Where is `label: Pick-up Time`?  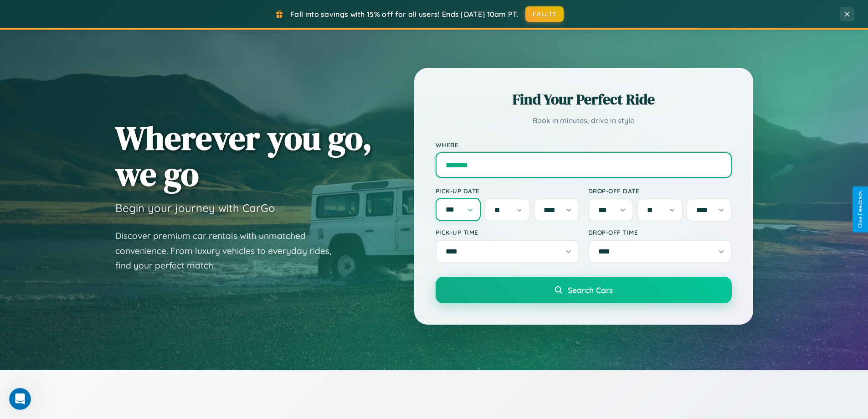 label: Pick-up Time is located at coordinates (507, 232).